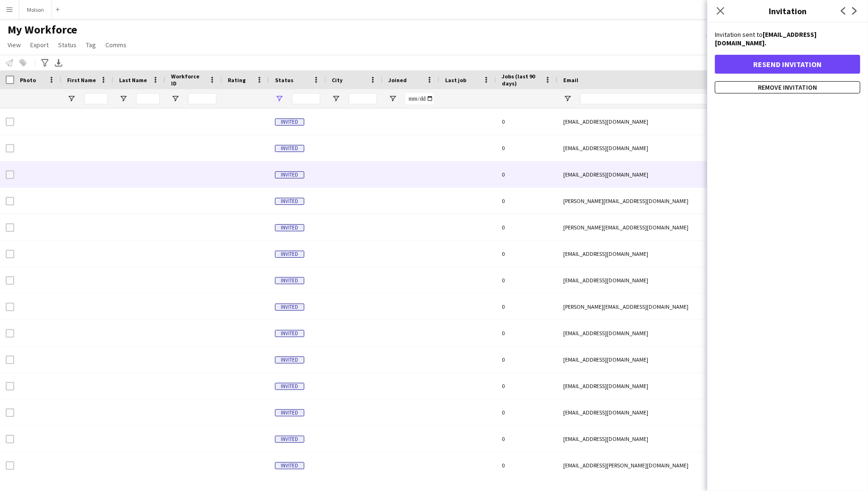 The height and width of the screenshot is (491, 868). What do you see at coordinates (116, 45) in the screenshot?
I see `span: Comms` at bounding box center [116, 45].